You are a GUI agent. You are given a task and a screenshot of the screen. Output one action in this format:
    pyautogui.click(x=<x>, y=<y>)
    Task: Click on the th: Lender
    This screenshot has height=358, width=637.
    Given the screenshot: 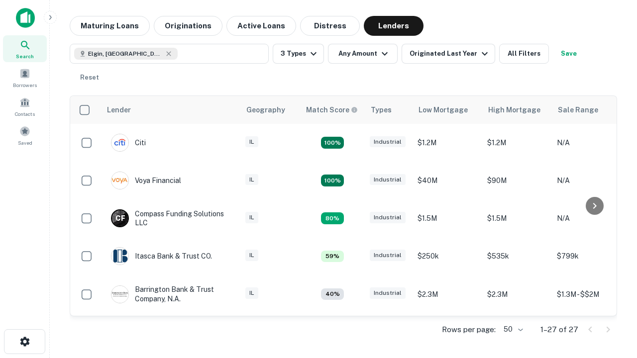 What is the action you would take?
    pyautogui.click(x=171, y=110)
    